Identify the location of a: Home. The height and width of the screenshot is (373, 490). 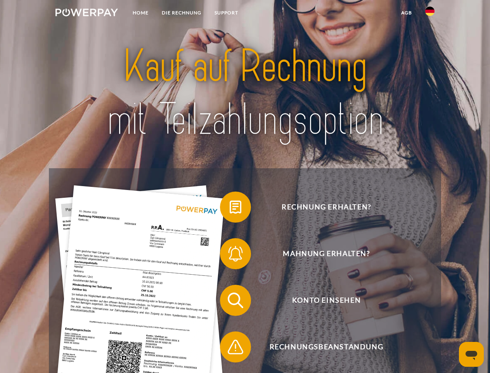
(141, 13).